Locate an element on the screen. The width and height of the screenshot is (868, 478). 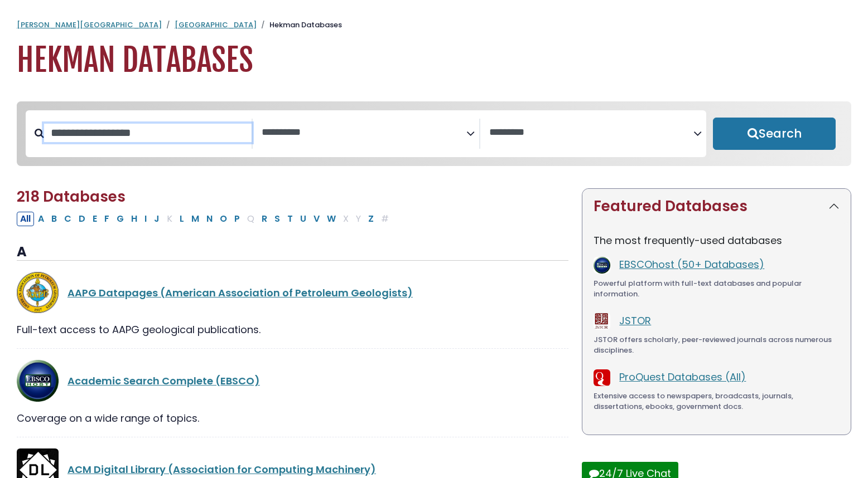
a: ProQuest Databases (All) is located at coordinates (682, 377).